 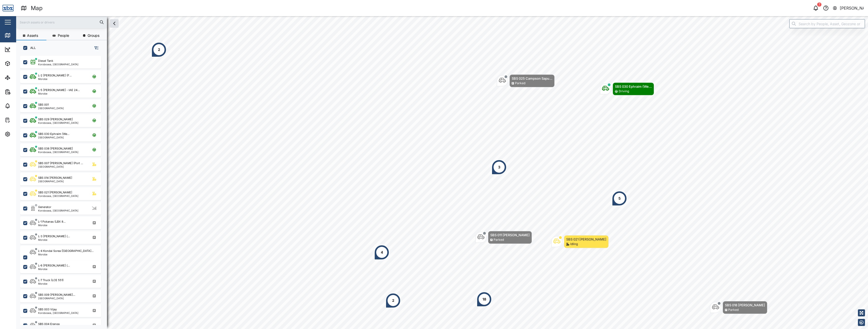 What do you see at coordinates (52, 222) in the screenshot?
I see `div: L-1 Pokanas (LBX 8...` at bounding box center [52, 222].